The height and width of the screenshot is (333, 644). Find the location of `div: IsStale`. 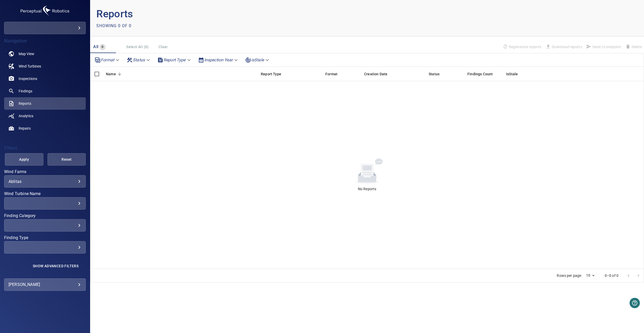

div: IsStale is located at coordinates (523, 74).